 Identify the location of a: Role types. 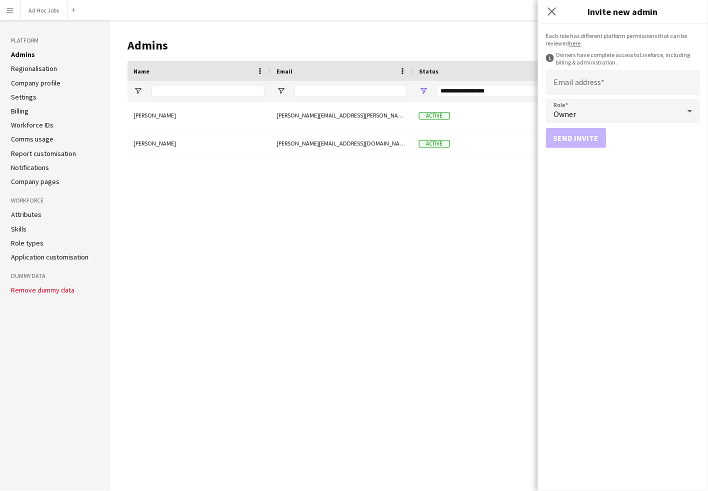
(27, 243).